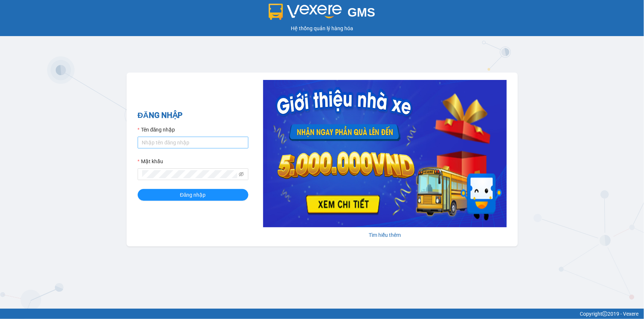 This screenshot has height=319, width=644. What do you see at coordinates (385, 153) in the screenshot?
I see `img: banner-0` at bounding box center [385, 153].